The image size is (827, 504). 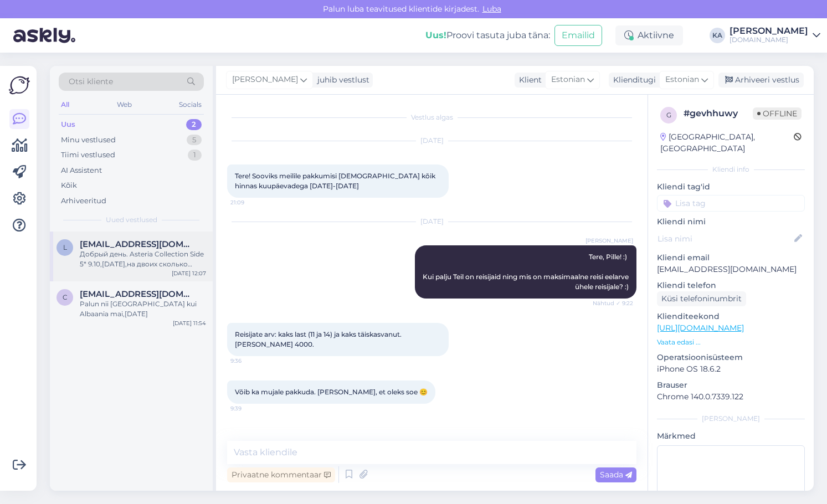 What do you see at coordinates (91, 82) in the screenshot?
I see `span: Otsi kliente` at bounding box center [91, 82].